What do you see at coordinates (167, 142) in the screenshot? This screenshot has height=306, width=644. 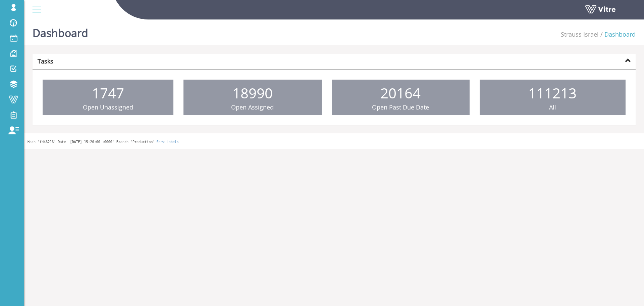 I see `a: Show Labels` at bounding box center [167, 142].